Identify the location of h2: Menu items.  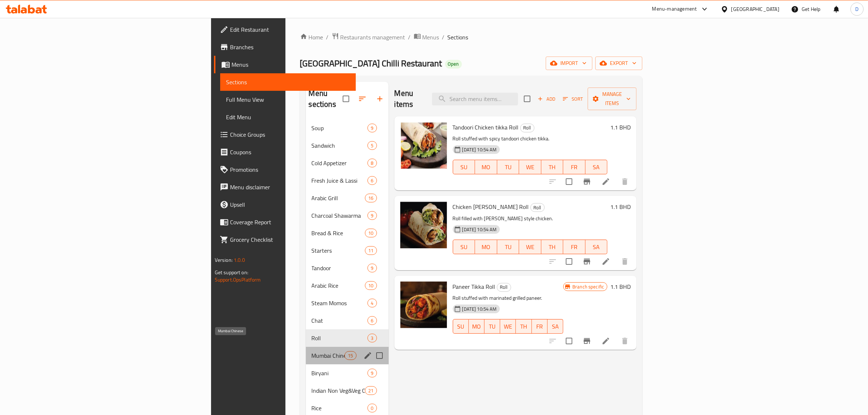
(409, 99).